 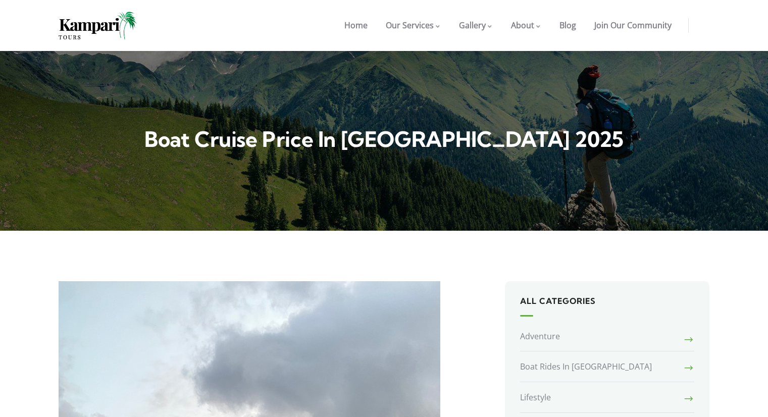 What do you see at coordinates (632, 25) in the screenshot?
I see `span: Join Our Community` at bounding box center [632, 25].